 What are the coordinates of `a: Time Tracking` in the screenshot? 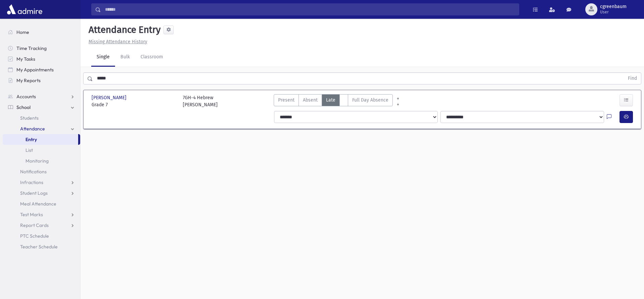 It's located at (41, 48).